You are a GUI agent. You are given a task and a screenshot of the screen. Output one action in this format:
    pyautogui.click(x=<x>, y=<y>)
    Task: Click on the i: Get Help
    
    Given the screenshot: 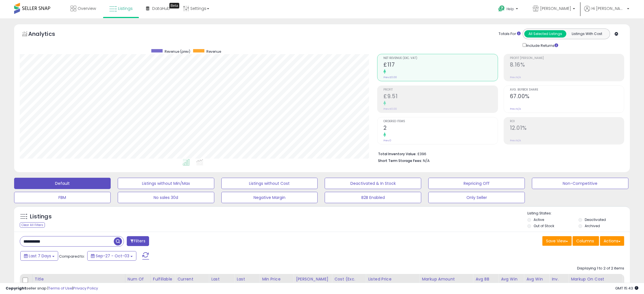 What is the action you would take?
    pyautogui.click(x=501, y=9)
    